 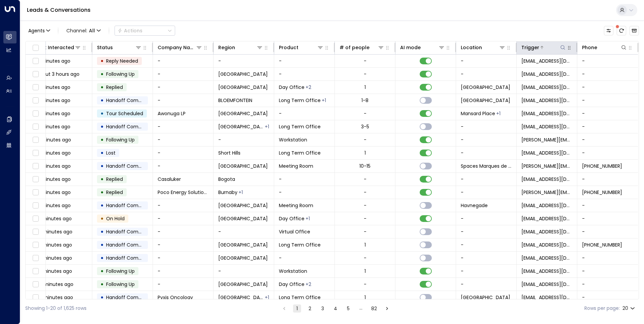 What do you see at coordinates (119, 48) in the screenshot?
I see `div: Status` at bounding box center [119, 48].